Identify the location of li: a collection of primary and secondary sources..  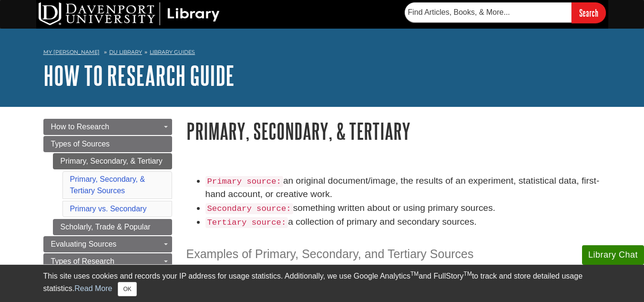
(404, 222).